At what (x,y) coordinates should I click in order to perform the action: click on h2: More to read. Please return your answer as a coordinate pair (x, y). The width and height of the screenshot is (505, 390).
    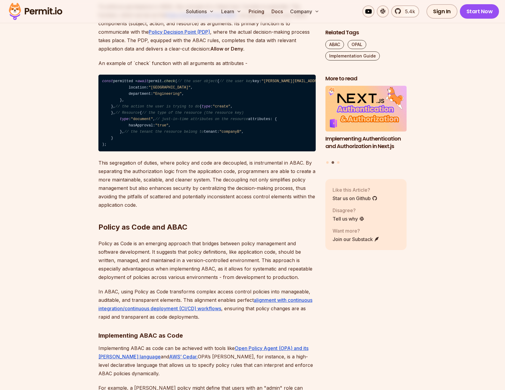
    Looking at the image, I should click on (366, 79).